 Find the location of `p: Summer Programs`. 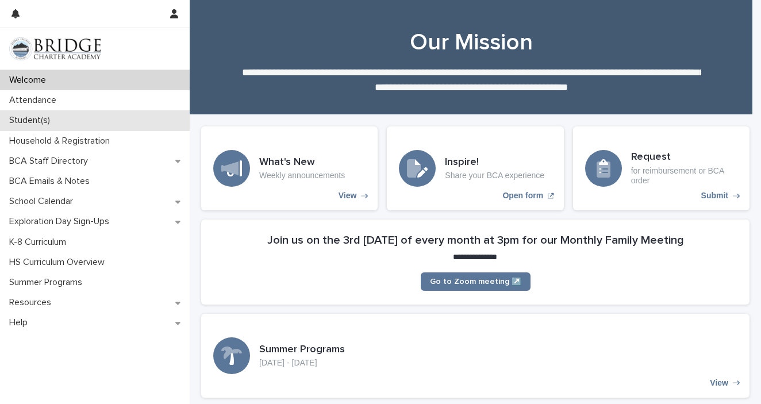

p: Summer Programs is located at coordinates (48, 282).